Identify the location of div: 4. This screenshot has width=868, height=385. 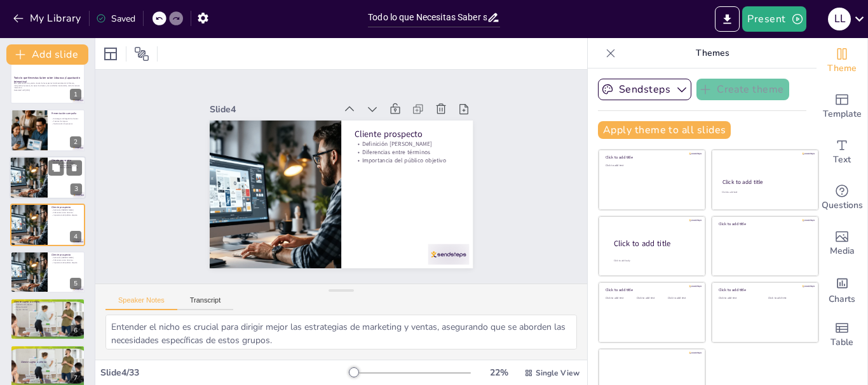
(75, 236).